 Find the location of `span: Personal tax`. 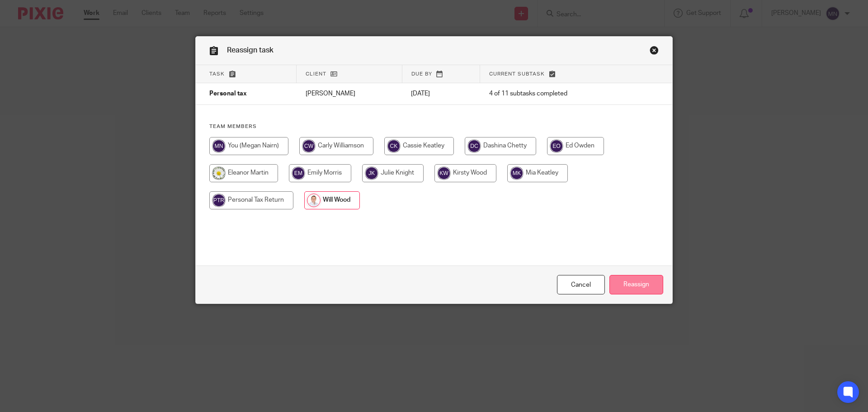

span: Personal tax is located at coordinates (228, 94).